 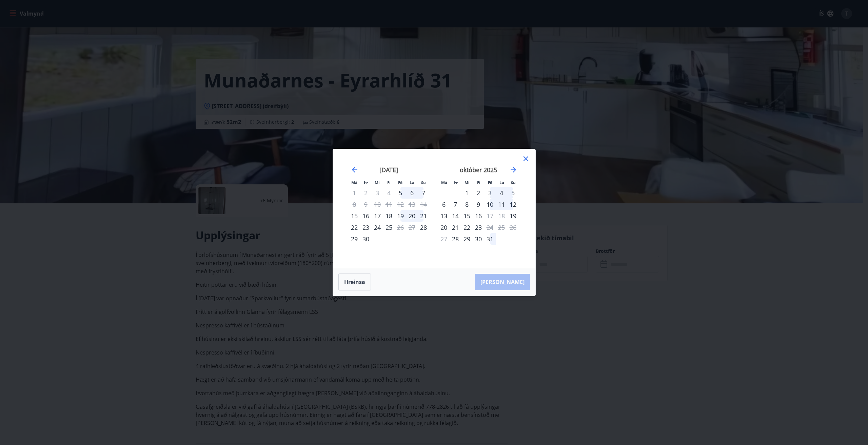 I want to click on td: mánudagur, 22. september 2025, so click(x=354, y=227).